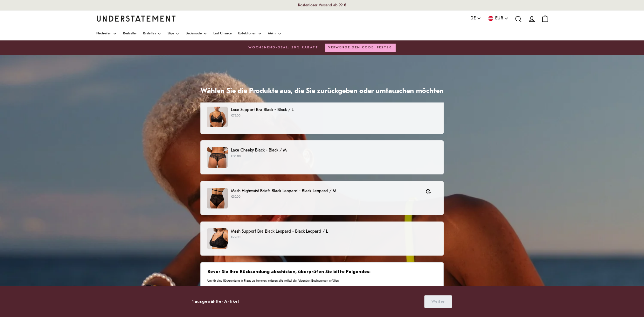 This screenshot has height=317, width=644. Describe the element at coordinates (171, 34) in the screenshot. I see `span: Slips` at that location.